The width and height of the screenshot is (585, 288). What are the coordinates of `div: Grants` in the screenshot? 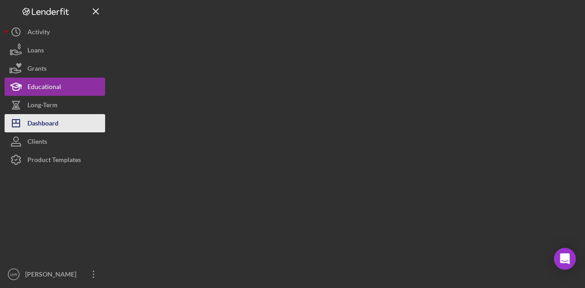 It's located at (37, 69).